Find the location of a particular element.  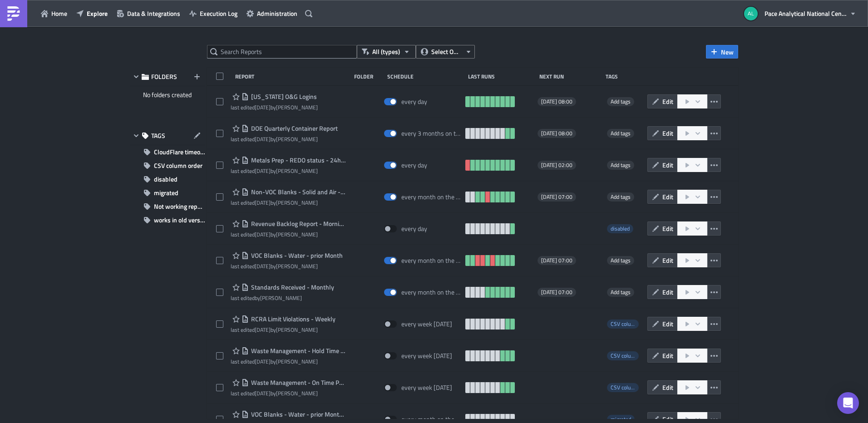

button: All (types) is located at coordinates (386, 52).